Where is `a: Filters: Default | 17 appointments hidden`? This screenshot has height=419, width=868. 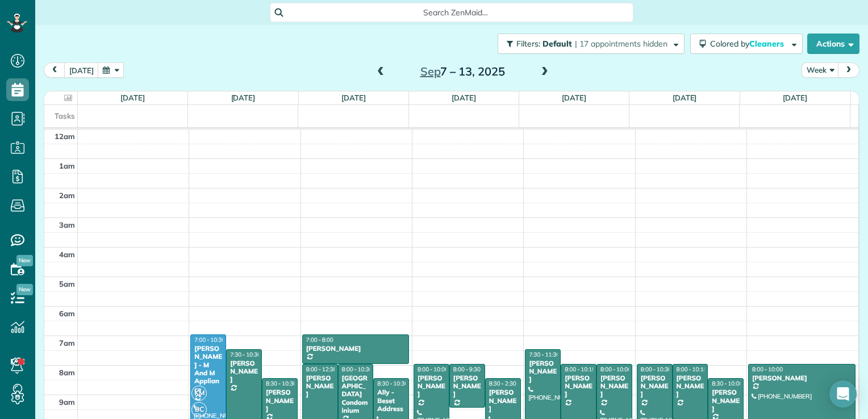
a: Filters: Default | 17 appointments hidden is located at coordinates (588, 44).